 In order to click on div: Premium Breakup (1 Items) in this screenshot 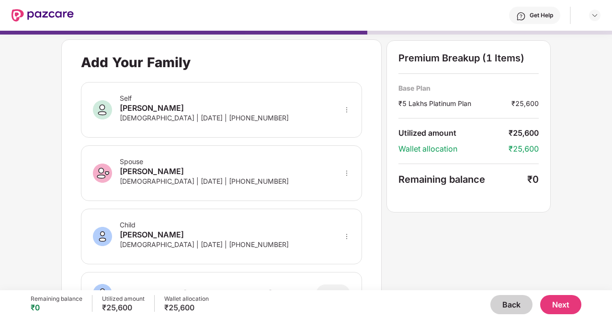, I will do `click(469, 58)`.